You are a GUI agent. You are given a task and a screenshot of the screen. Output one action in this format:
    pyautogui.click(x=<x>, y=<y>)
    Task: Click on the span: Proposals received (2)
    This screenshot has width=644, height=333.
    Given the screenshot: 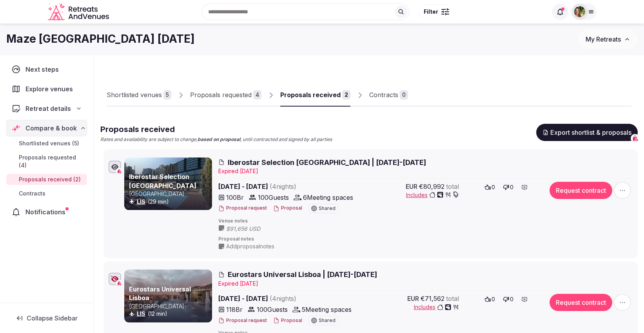 What is the action you would take?
    pyautogui.click(x=50, y=179)
    